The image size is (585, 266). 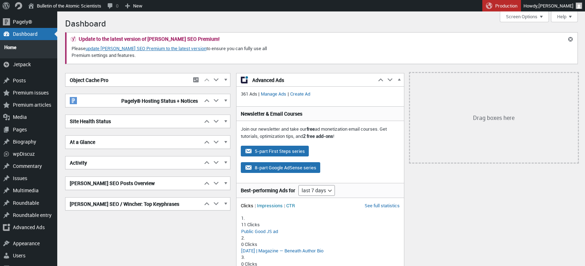 I want to click on button: Help, so click(x=564, y=17).